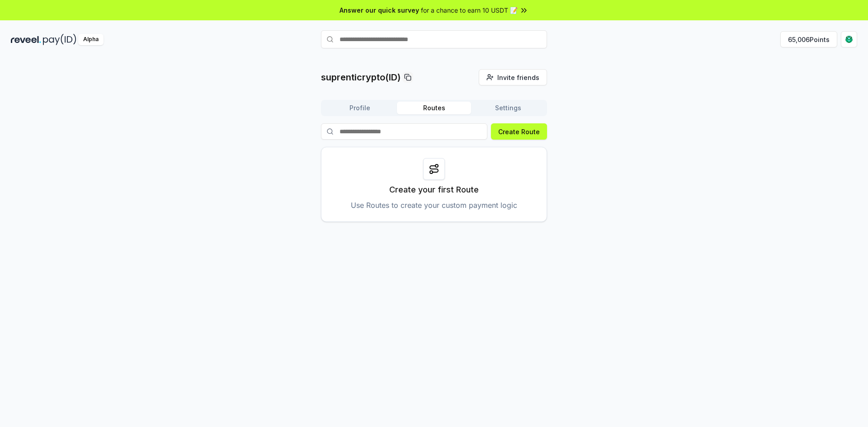  What do you see at coordinates (434, 190) in the screenshot?
I see `p: Create your first Route` at bounding box center [434, 190].